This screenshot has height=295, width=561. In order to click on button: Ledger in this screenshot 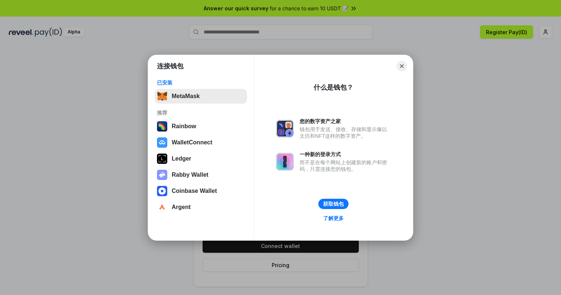, I will do `click(201, 159)`.